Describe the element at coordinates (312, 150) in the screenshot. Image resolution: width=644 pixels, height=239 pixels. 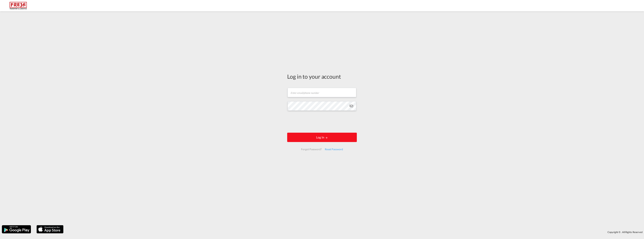
I see `div: Forgot Password?` at that location.